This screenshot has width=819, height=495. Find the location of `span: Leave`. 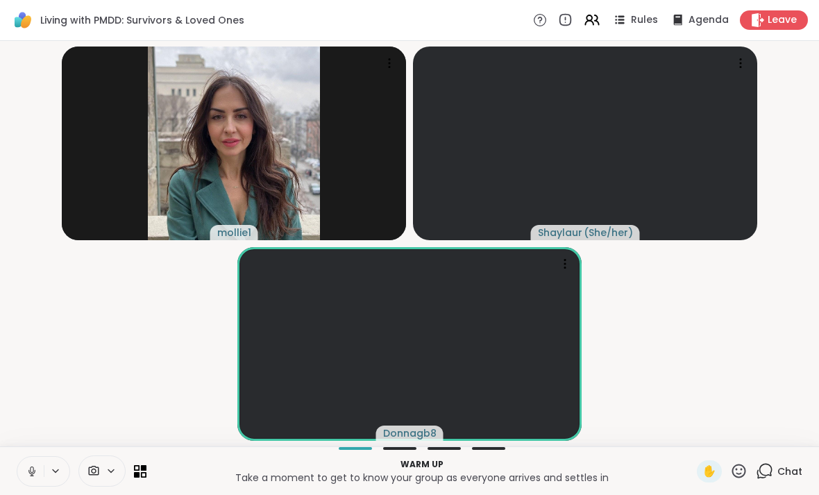

span: Leave is located at coordinates (782, 20).